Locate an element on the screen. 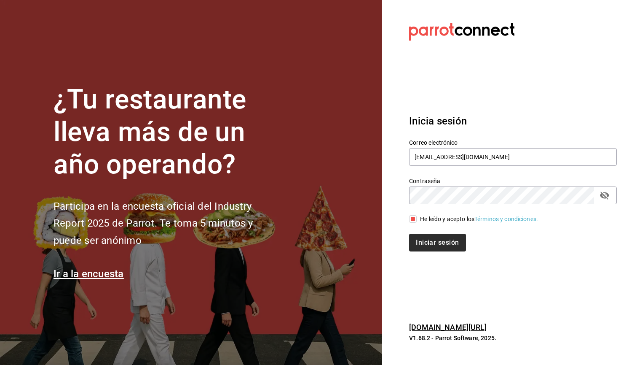 The height and width of the screenshot is (365, 637). div: He leído y acepto los is located at coordinates (479, 219).